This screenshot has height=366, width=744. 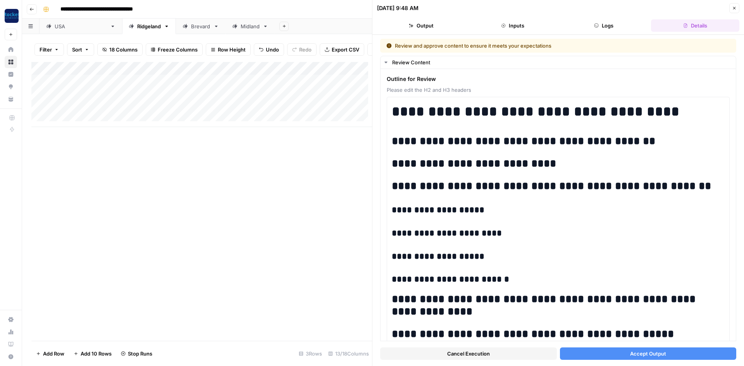 What do you see at coordinates (46, 50) in the screenshot?
I see `span: Filter` at bounding box center [46, 50].